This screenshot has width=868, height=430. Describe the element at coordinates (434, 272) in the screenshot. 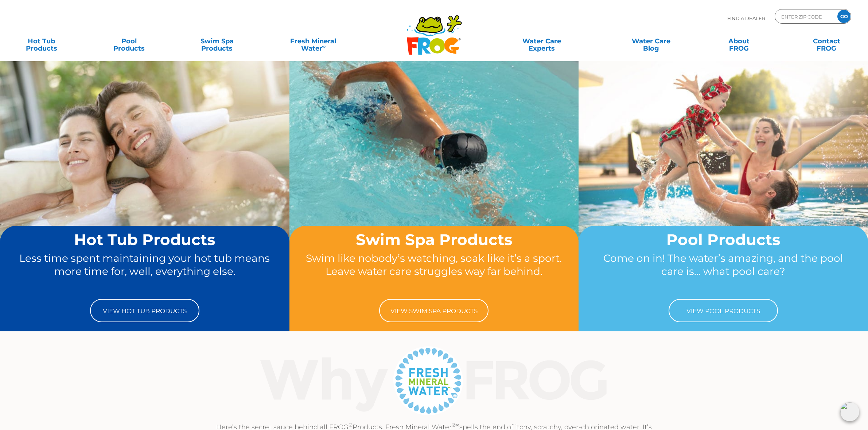

I see `p: Swim like nobody’s watching, soak like it’s a sport. Leave water care struggles way far behind.` at that location.